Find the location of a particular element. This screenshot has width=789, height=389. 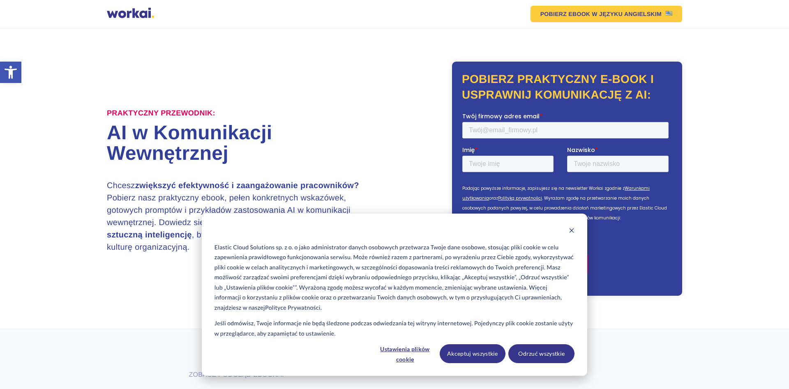

label: Praktyczny przewodnik: is located at coordinates (161, 113).